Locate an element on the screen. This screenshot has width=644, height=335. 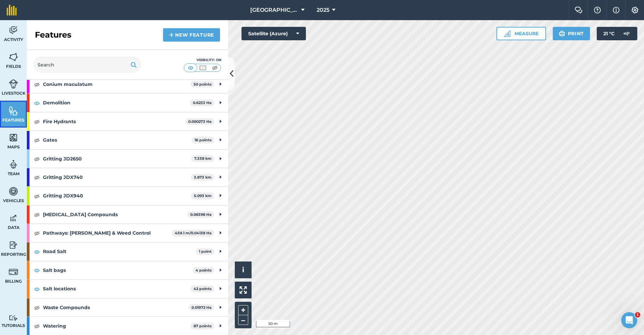
strong: Conium maculatum is located at coordinates (117, 84).